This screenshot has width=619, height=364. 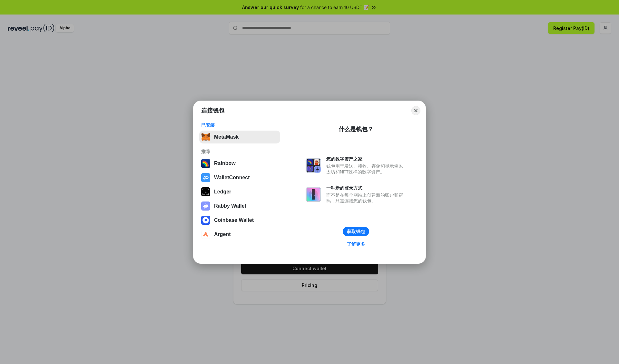 I want to click on div: WalletConnect, so click(x=232, y=177).